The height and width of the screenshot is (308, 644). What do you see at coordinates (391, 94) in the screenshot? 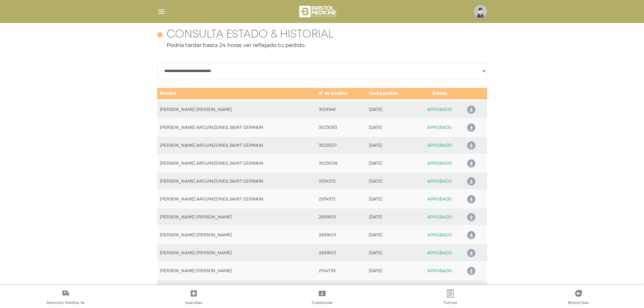
I see `td: Fecha pedido` at bounding box center [391, 94].